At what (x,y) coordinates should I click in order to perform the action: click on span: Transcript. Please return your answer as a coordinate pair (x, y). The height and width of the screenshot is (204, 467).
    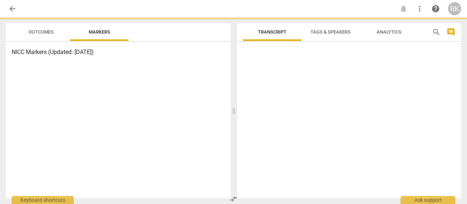
    Looking at the image, I should click on (272, 32).